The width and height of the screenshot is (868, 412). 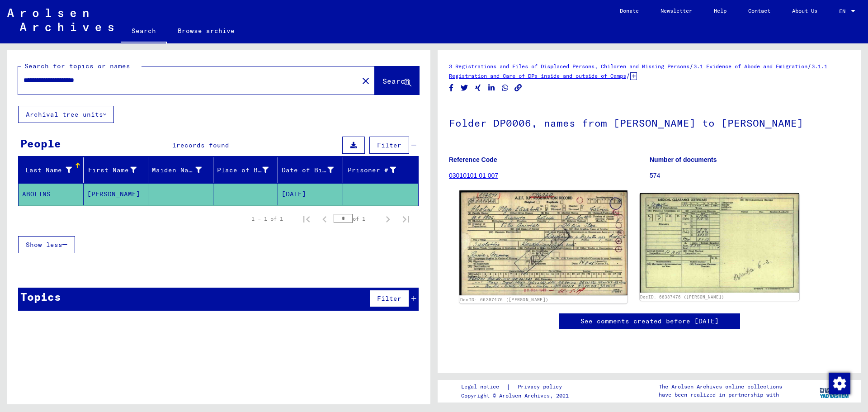 I want to click on span: Search, so click(x=396, y=81).